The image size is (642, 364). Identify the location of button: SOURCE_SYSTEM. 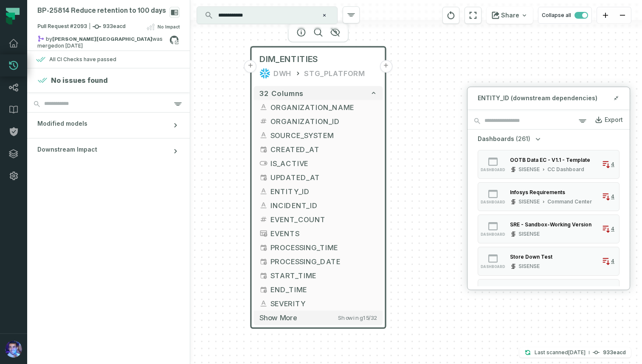
(318, 135).